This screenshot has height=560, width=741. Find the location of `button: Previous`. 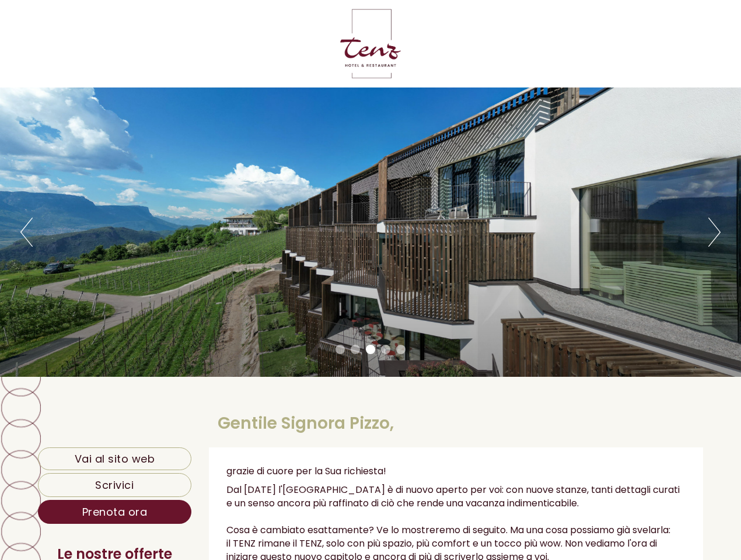

button: Previous is located at coordinates (27, 232).